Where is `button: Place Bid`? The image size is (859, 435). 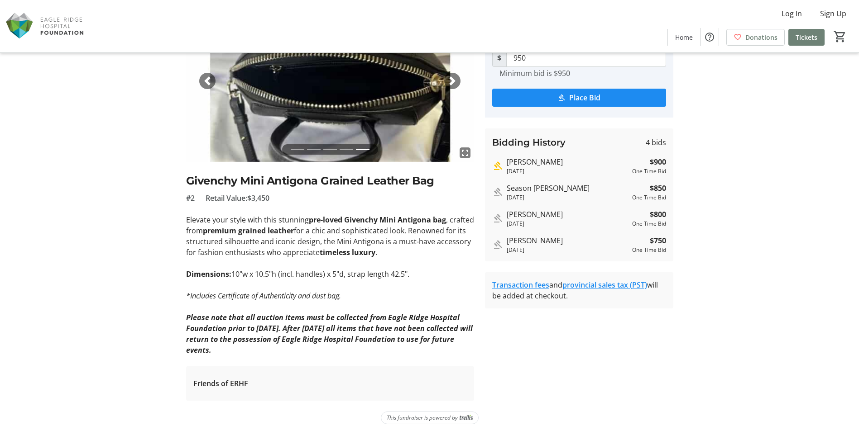 button: Place Bid is located at coordinates (579, 98).